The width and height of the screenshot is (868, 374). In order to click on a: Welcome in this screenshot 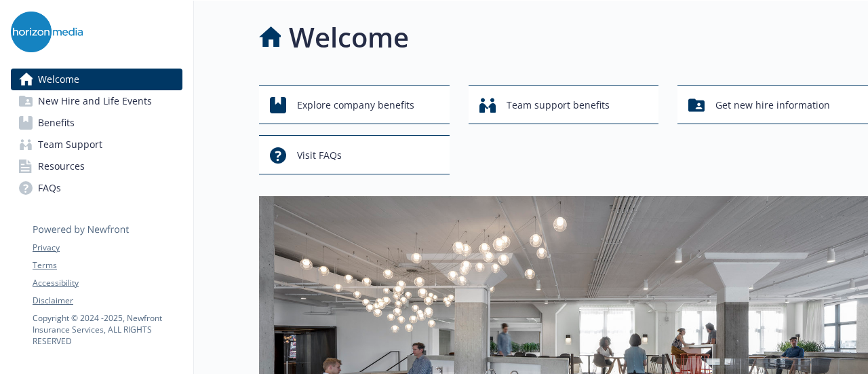, I will do `click(96, 79)`.